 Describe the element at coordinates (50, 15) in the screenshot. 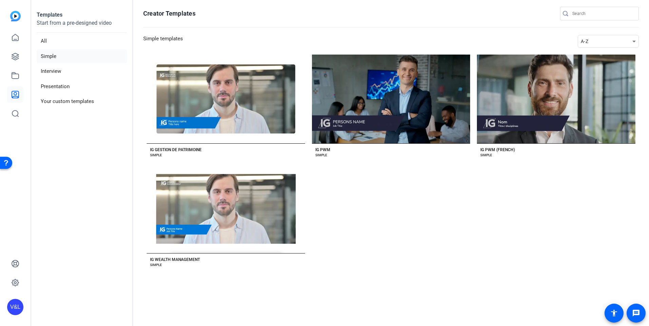

I see `strong: Templates` at that location.